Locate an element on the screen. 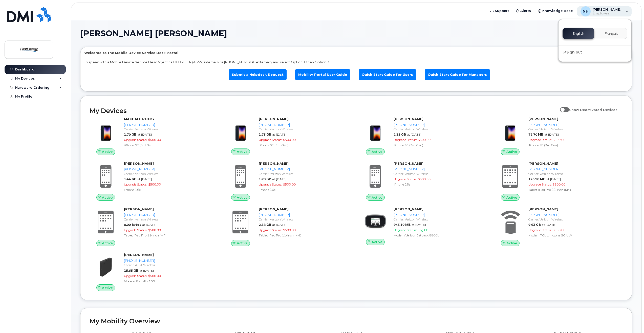  p: Welcome to the Mobile Device Service Desk Portal is located at coordinates (356, 53).